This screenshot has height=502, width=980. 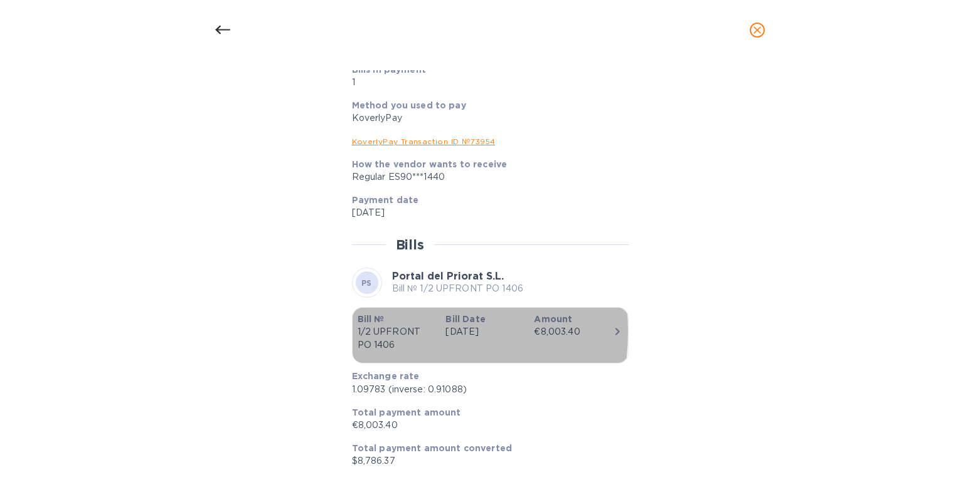 I want to click on a: KoverlyPay Transaction ID № 73954, so click(x=424, y=141).